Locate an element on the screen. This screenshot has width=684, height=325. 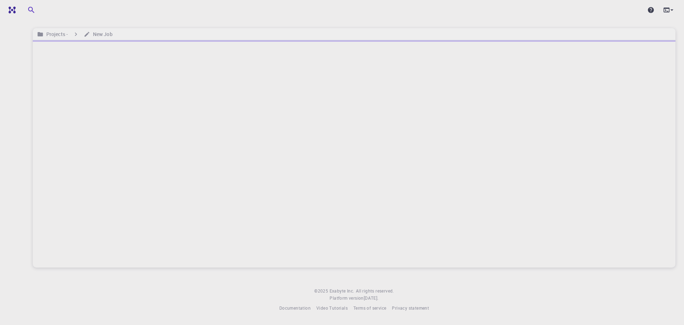
span: Video Tutorials is located at coordinates (332, 307).